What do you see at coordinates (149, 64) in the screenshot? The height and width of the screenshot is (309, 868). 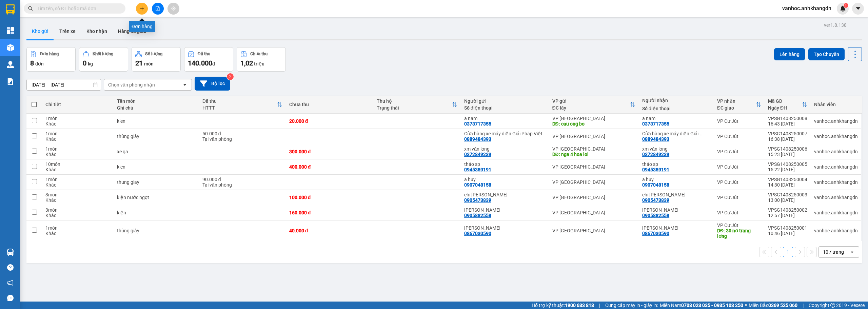 I see `span: món` at bounding box center [149, 64].